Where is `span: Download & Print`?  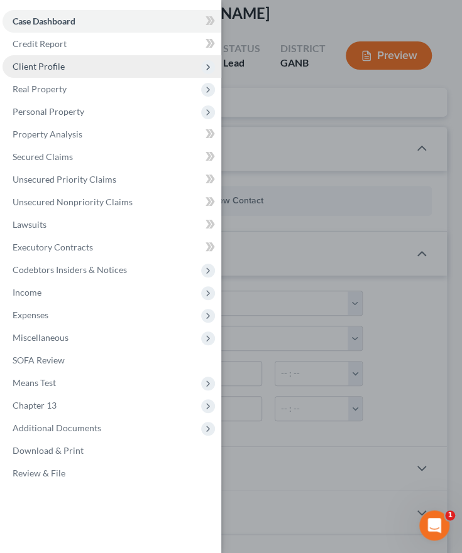
span: Download & Print is located at coordinates (48, 450).